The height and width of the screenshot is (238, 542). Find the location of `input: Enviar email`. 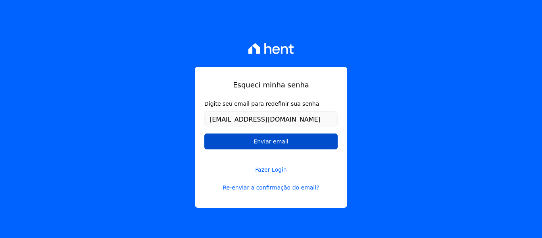

input: Enviar email is located at coordinates (271, 141).